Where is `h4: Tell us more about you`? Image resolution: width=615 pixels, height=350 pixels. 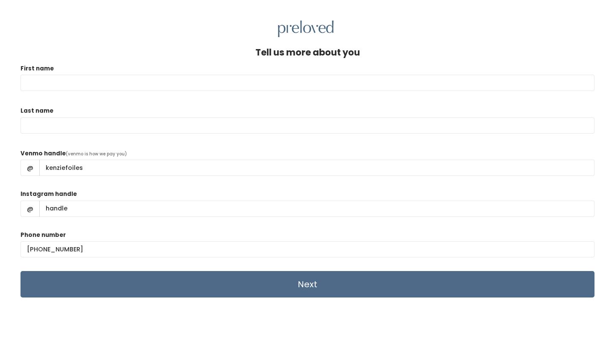
h4: Tell us more about you is located at coordinates (307, 52).